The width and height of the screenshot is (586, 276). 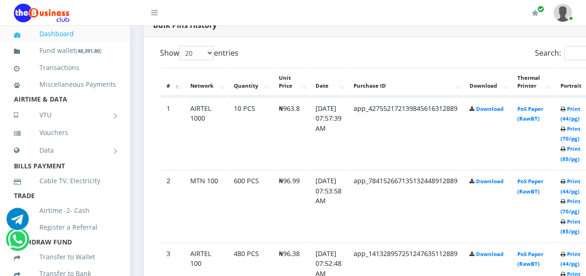 I want to click on a: Airtime -2- Cash, so click(x=65, y=211).